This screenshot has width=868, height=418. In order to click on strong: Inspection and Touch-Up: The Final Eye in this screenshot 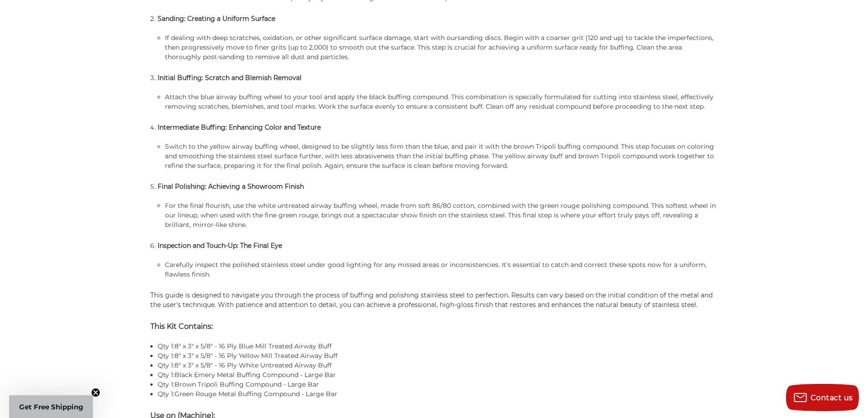, I will do `click(220, 246)`.